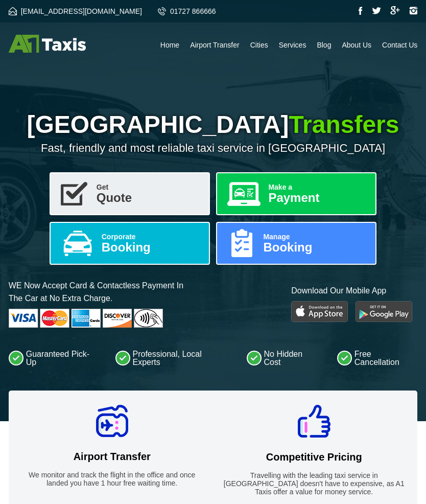 The image size is (426, 504). Describe the element at coordinates (414, 11) in the screenshot. I see `img: Instagram` at that location.